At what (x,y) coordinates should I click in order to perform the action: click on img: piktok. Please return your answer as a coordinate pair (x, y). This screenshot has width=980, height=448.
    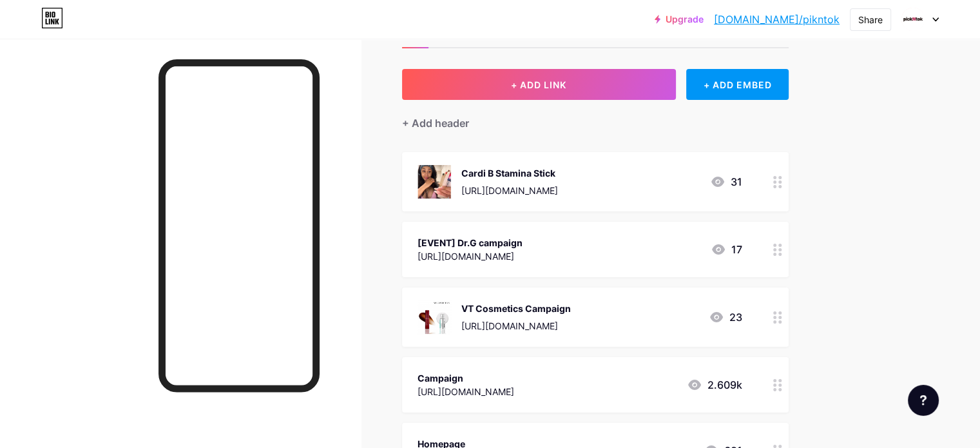
    Looking at the image, I should click on (913, 20).